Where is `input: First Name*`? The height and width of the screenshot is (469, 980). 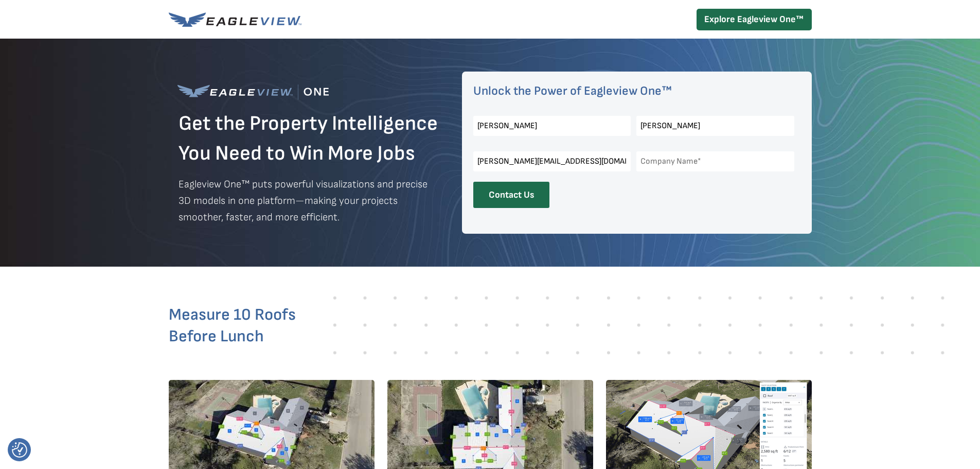 input: First Name* is located at coordinates (552, 126).